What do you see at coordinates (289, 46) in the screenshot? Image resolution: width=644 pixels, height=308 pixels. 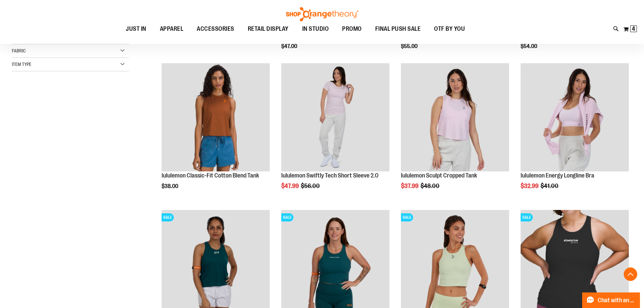 I see `span: $47.00` at bounding box center [289, 46].